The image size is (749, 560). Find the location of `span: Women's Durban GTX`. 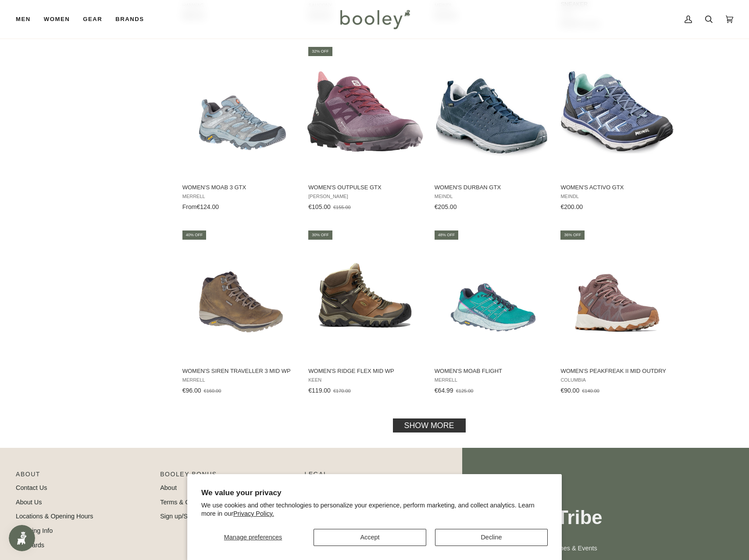

span: Women's Durban GTX is located at coordinates (491, 187).